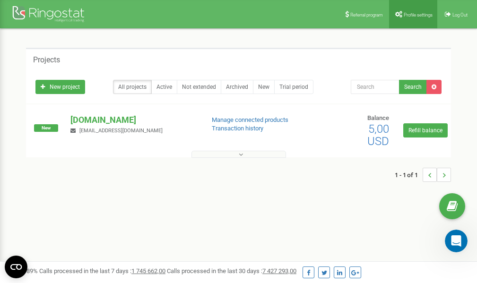  What do you see at coordinates (237, 128) in the screenshot?
I see `a: Transaction history` at bounding box center [237, 128].